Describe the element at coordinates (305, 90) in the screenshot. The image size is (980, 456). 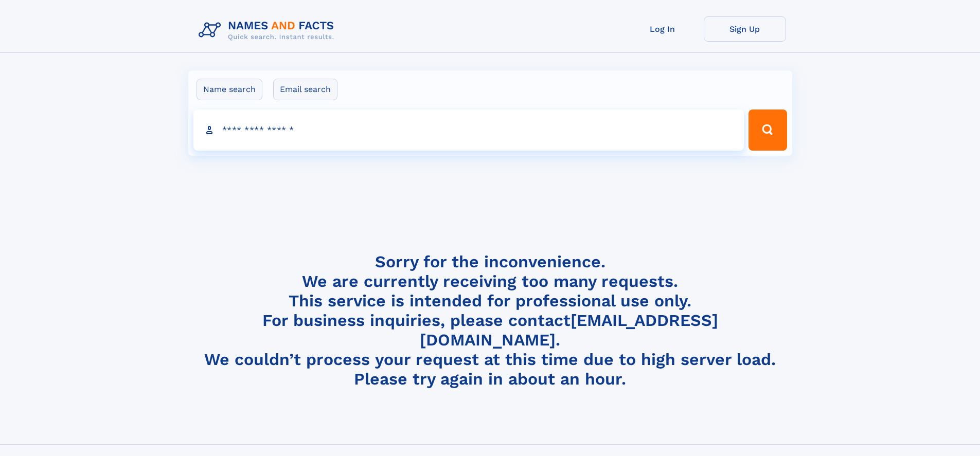
I see `label: Email search` at that location.